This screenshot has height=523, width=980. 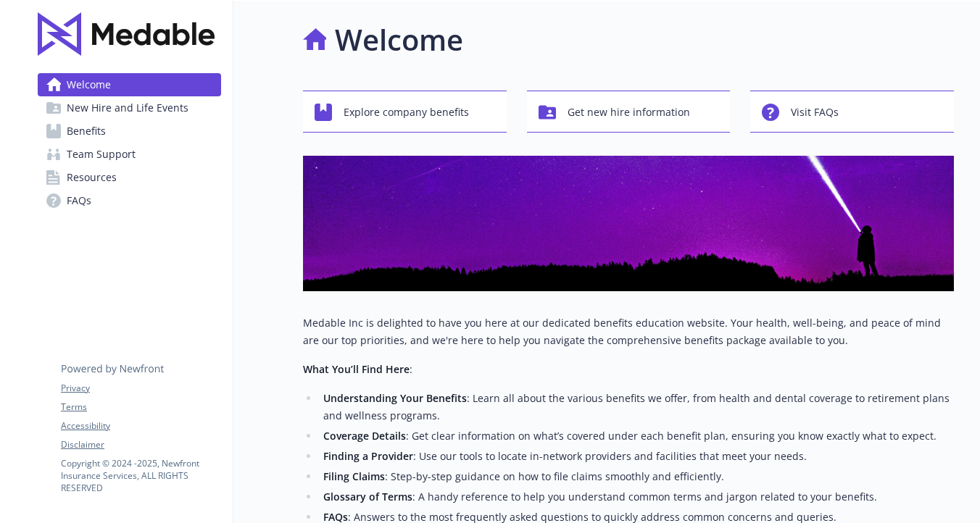 What do you see at coordinates (129, 131) in the screenshot?
I see `a: Benefits` at bounding box center [129, 131].